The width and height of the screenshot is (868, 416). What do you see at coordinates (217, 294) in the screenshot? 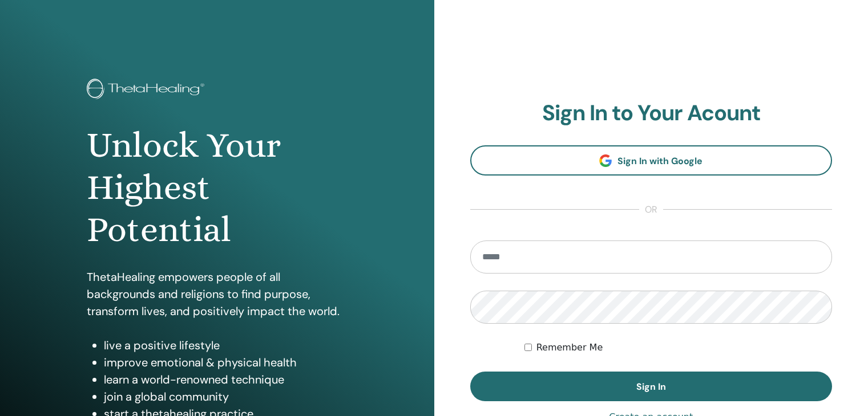
I see `p: ThetaHealing empowers people of all backgrounds and religions to find purpose, transform lives, a...` at bounding box center [217, 294].